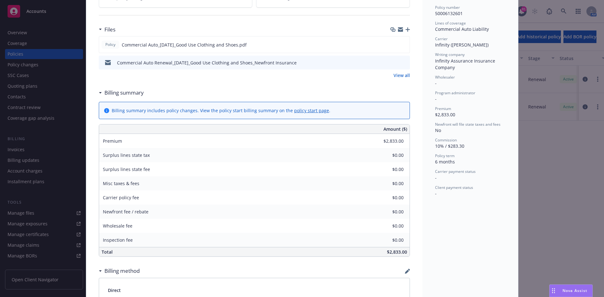 This screenshot has width=604, height=297. I want to click on span: Policy number, so click(447, 7).